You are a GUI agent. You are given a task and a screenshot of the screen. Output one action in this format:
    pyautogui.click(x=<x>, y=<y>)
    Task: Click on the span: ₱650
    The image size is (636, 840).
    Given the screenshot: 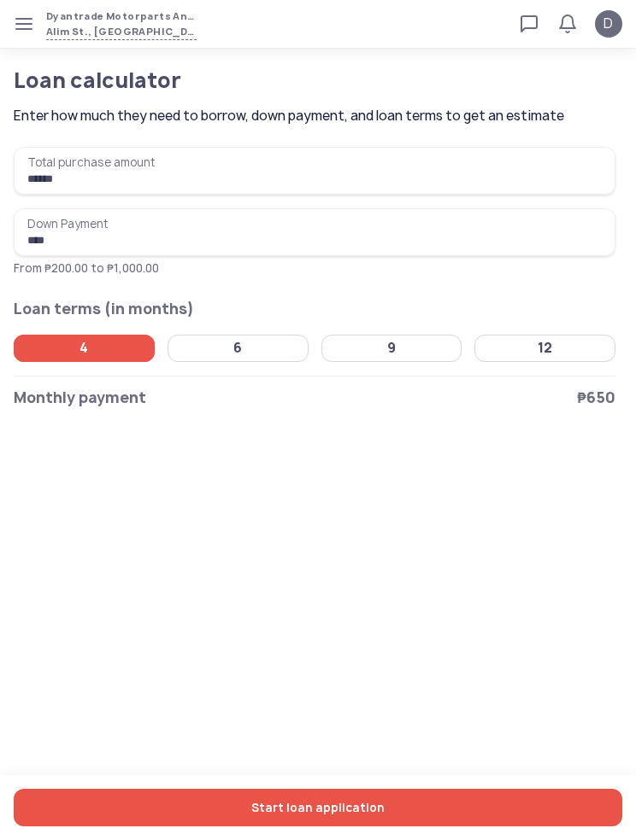 What is the action you would take?
    pyautogui.click(x=595, y=398)
    